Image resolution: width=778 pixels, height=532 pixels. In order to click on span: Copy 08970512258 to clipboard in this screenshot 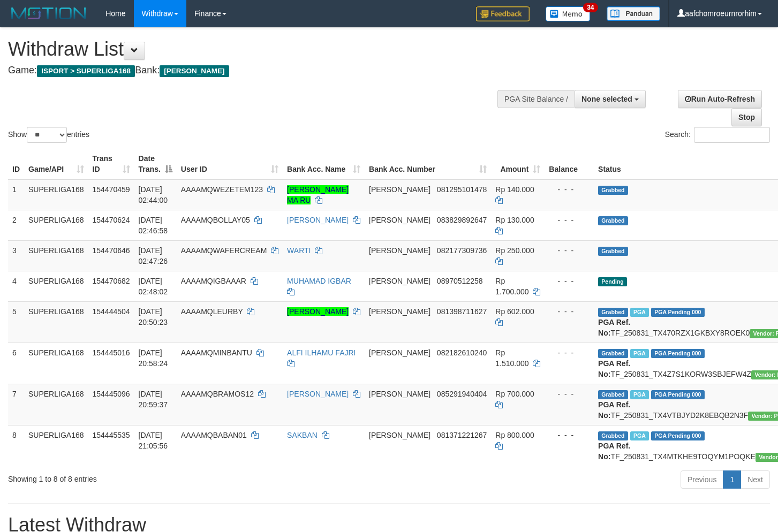, I will do `click(460, 281)`.